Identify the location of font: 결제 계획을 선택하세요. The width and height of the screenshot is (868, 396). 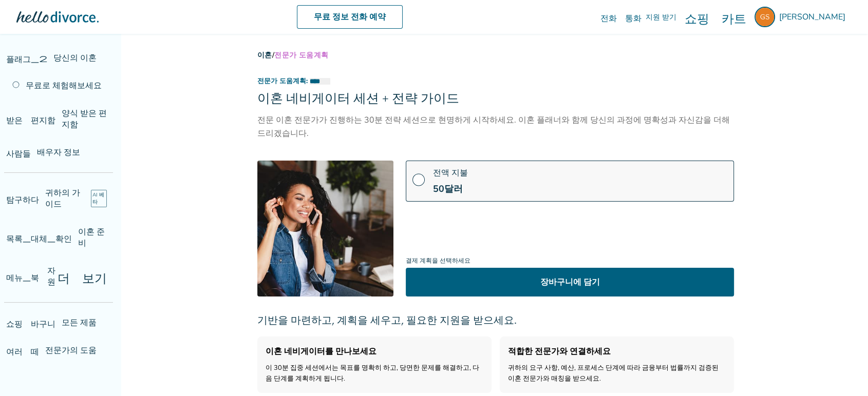
(439, 261).